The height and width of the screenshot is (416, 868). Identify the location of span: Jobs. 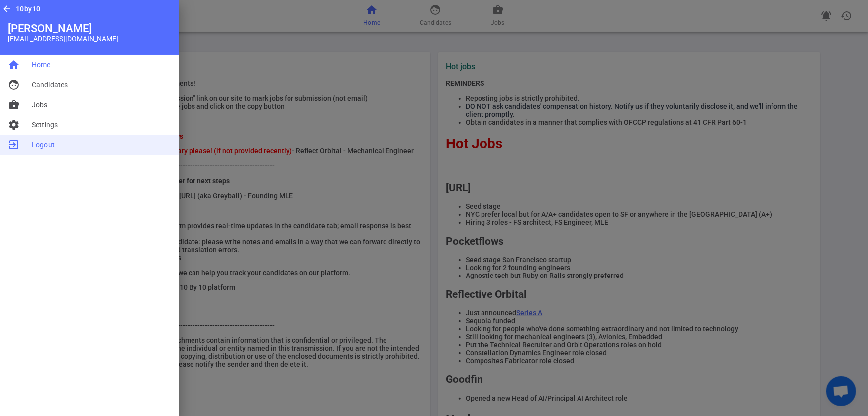
(40, 104).